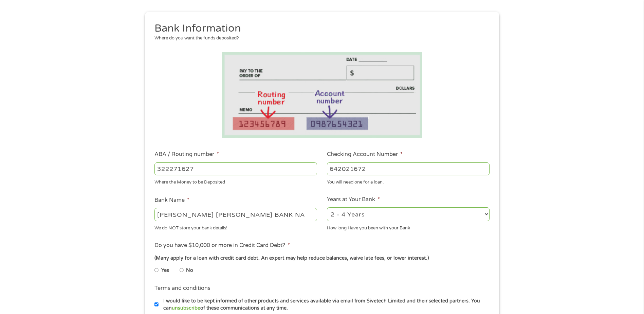  What do you see at coordinates (353, 199) in the screenshot?
I see `label: Years at Your Bank` at bounding box center [353, 199].